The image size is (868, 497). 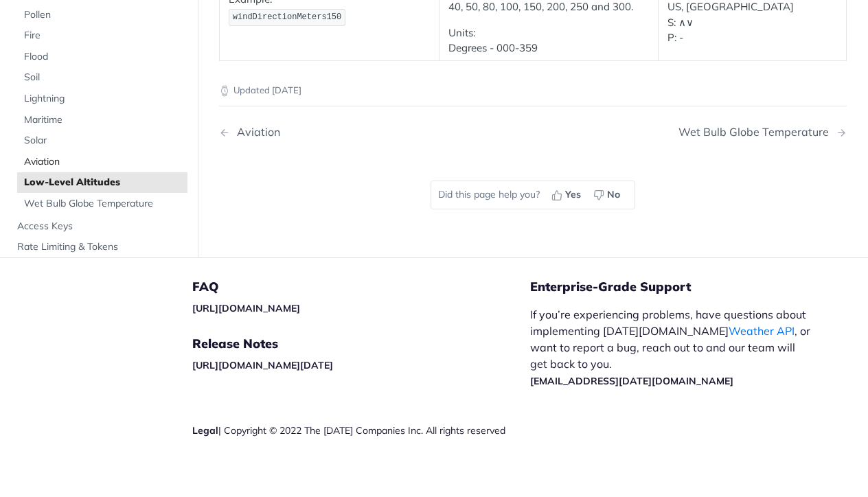 What do you see at coordinates (100, 226) in the screenshot?
I see `span: Access Keys` at bounding box center [100, 226].